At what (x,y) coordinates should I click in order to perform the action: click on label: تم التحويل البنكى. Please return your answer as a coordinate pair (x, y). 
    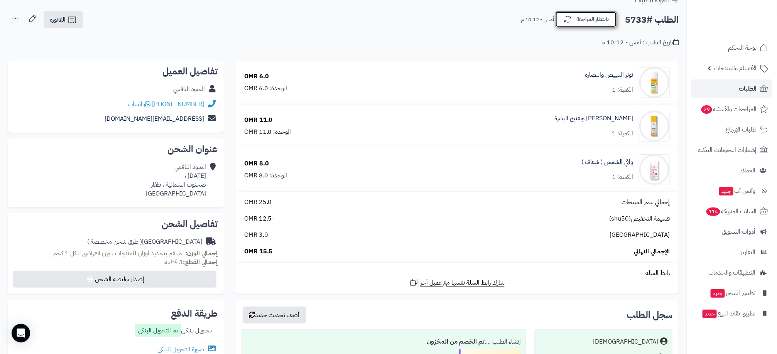
    Looking at the image, I should click on (158, 331).